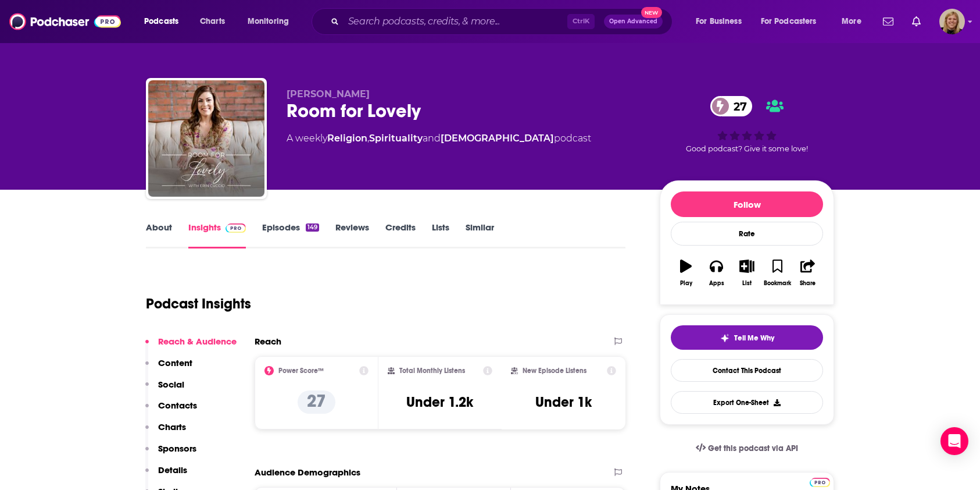 This screenshot has width=980, height=490. What do you see at coordinates (808, 273) in the screenshot?
I see `button: Share` at bounding box center [808, 273].